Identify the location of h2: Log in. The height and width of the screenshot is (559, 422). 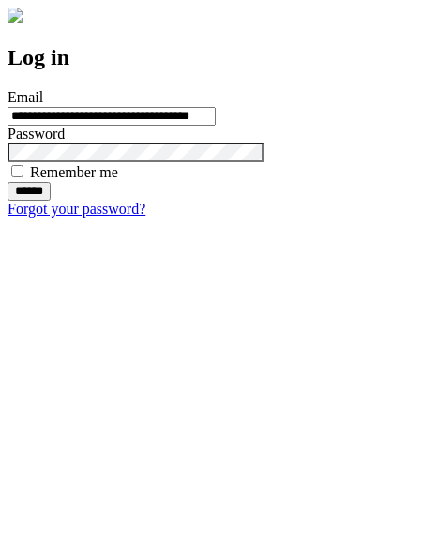
(211, 57).